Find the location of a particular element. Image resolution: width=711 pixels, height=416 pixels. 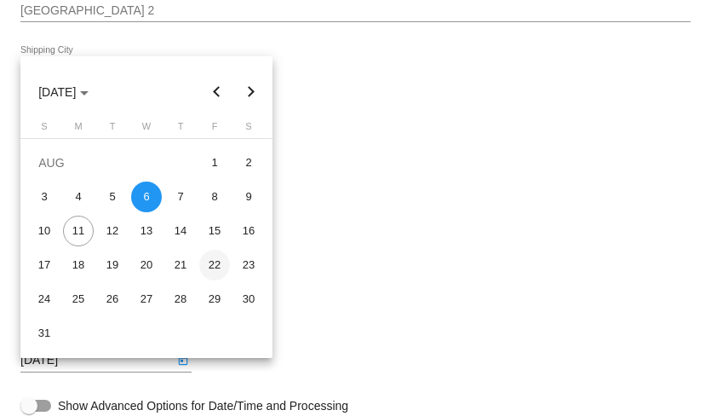

th: Tuesday is located at coordinates (112, 129).